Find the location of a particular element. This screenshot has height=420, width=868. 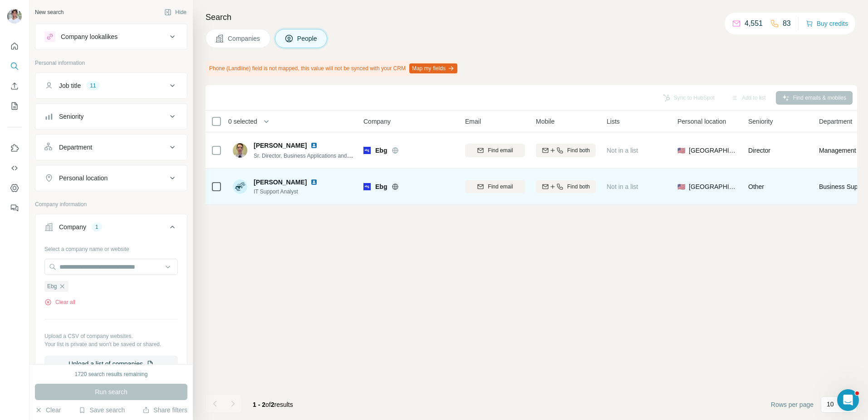

button: Search is located at coordinates (15, 66).